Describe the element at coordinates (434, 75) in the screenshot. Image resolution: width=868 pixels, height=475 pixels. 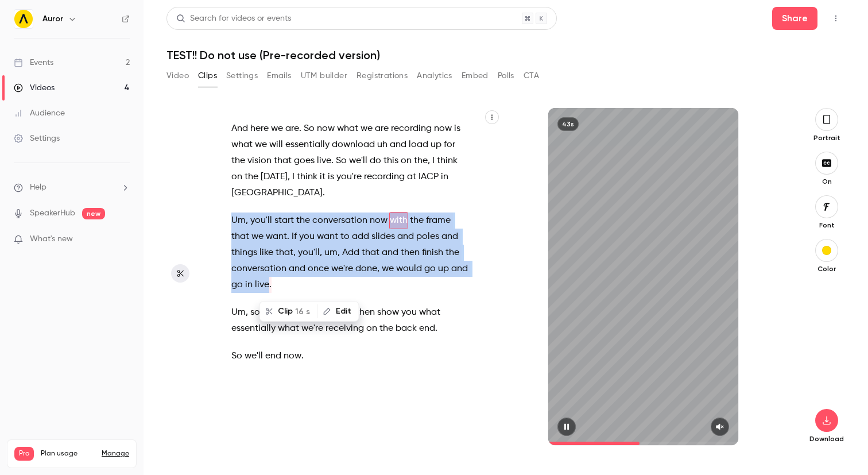
I see `button: Analytics` at that location.